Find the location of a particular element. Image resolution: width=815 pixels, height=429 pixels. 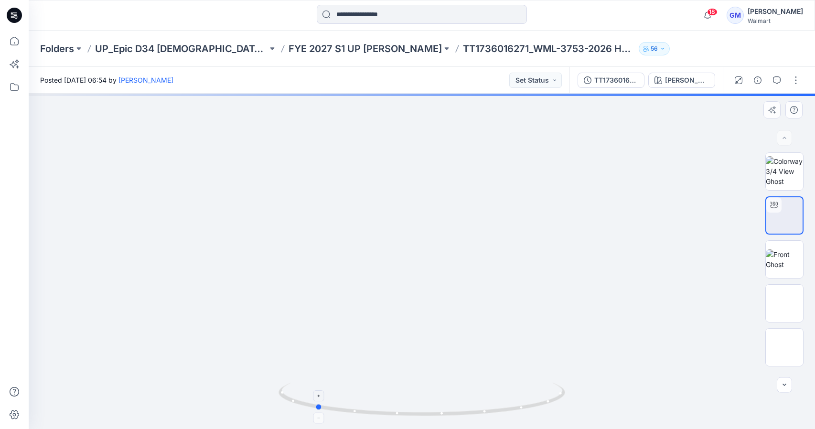

img: Colorway 3/4 View Ghost is located at coordinates (785, 171).